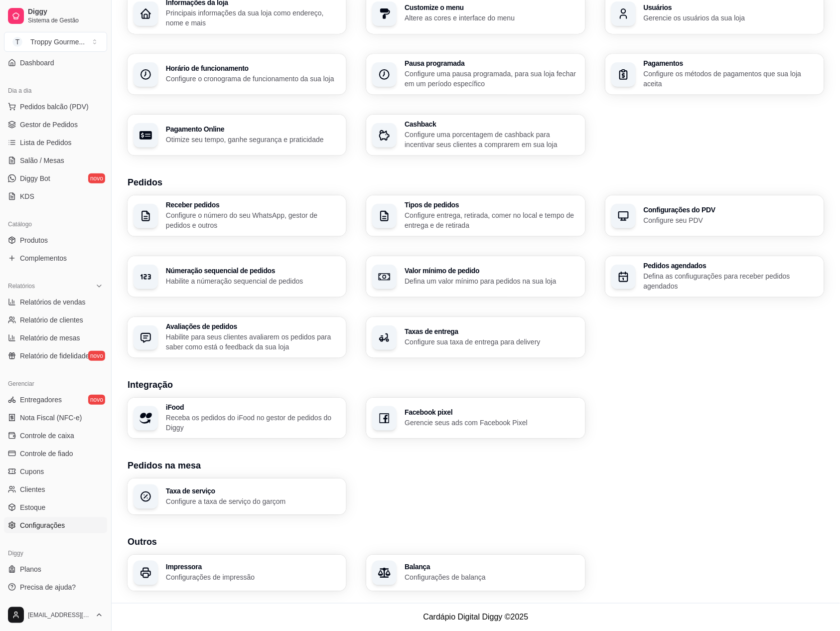 This screenshot has height=631, width=840. What do you see at coordinates (237, 573) in the screenshot?
I see `button: ImpressoraConfigurações de impressão` at bounding box center [237, 573].